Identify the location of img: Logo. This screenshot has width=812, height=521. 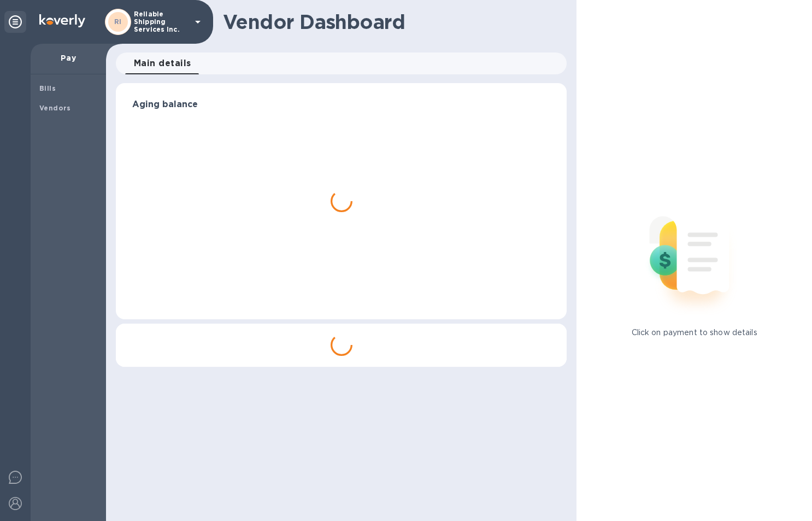
(62, 20).